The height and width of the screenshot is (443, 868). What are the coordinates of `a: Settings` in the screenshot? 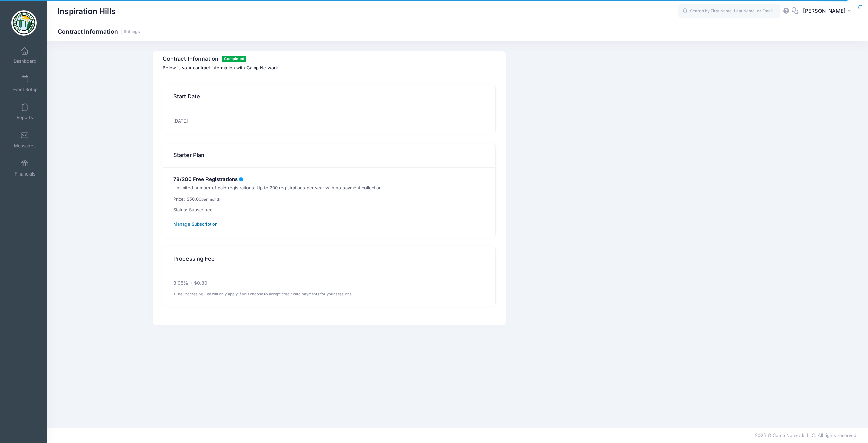 It's located at (132, 32).